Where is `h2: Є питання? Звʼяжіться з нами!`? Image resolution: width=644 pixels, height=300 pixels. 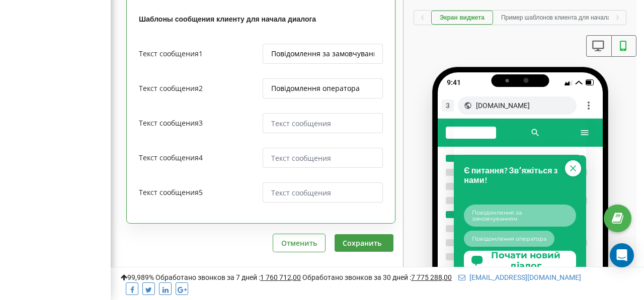 h2: Є питання? Звʼяжіться з нами! is located at coordinates (520, 174).